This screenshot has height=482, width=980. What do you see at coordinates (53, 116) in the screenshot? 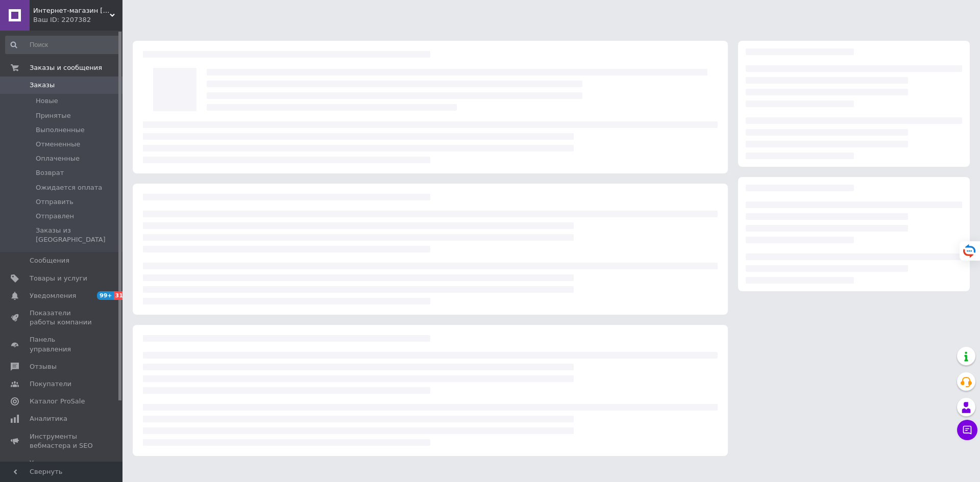
I see `span: Принятые` at bounding box center [53, 116].